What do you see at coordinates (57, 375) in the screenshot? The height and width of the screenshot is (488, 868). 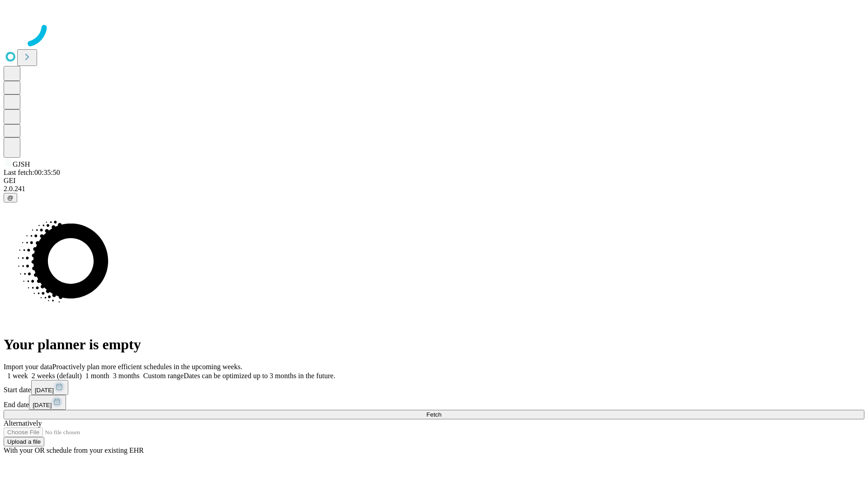 I see `span: 2 weeks (default)` at bounding box center [57, 375].